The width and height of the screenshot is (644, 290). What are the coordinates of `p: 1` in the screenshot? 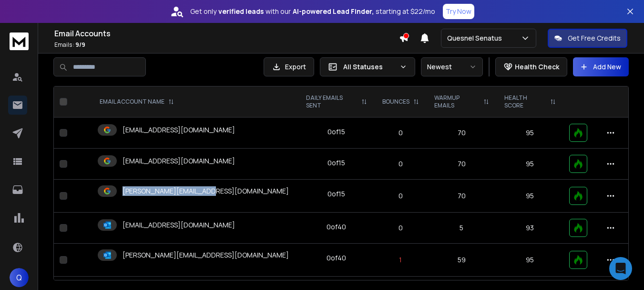 It's located at (400, 259).